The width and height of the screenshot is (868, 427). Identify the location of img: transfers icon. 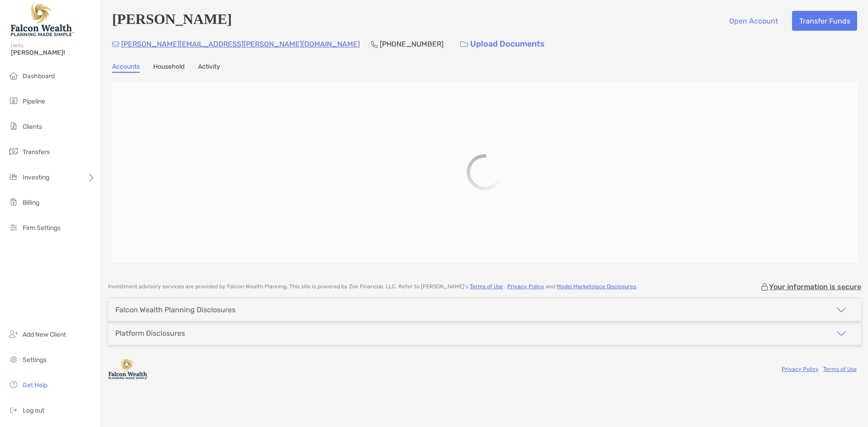
(13, 152).